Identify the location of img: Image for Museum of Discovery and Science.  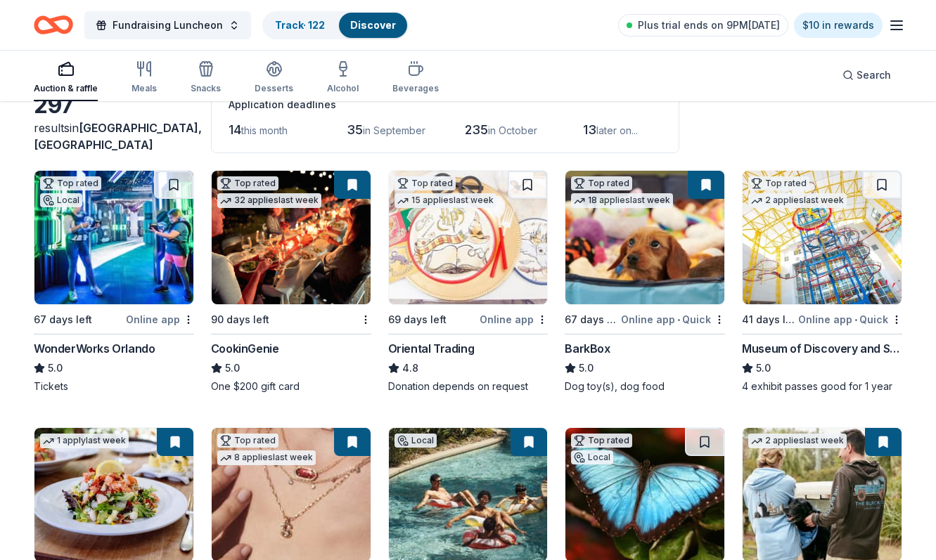
(823, 237).